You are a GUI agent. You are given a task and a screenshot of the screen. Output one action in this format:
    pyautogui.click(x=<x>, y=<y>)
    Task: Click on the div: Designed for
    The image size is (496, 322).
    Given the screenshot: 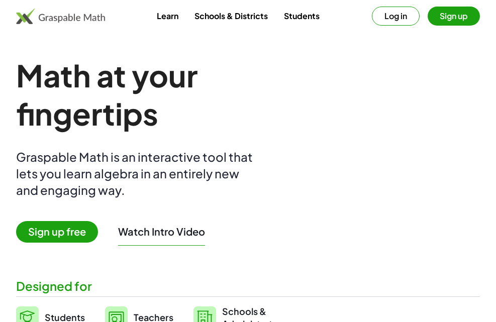 What is the action you would take?
    pyautogui.click(x=248, y=286)
    